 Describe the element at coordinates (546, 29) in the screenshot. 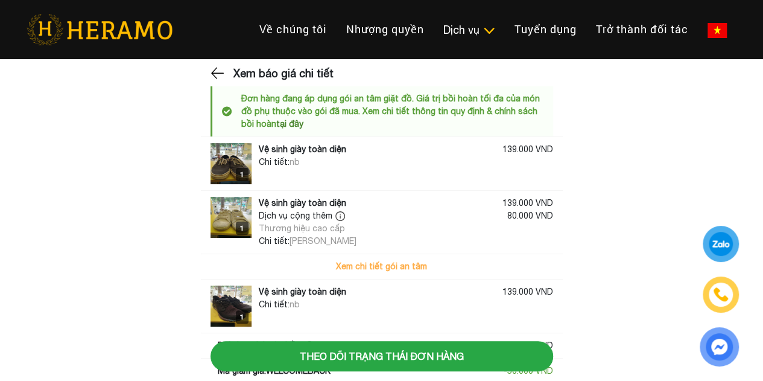

I see `a: Tuyển dụng` at that location.